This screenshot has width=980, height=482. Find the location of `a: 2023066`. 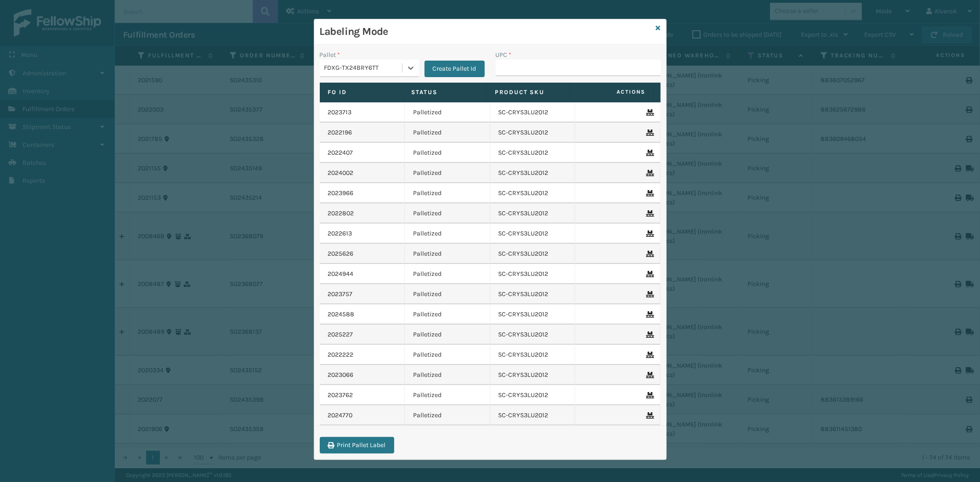

a: 2023066 is located at coordinates (341, 375).